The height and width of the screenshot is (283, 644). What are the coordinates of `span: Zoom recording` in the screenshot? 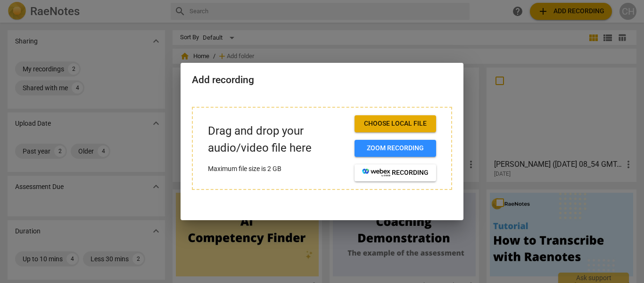 It's located at (395, 149).